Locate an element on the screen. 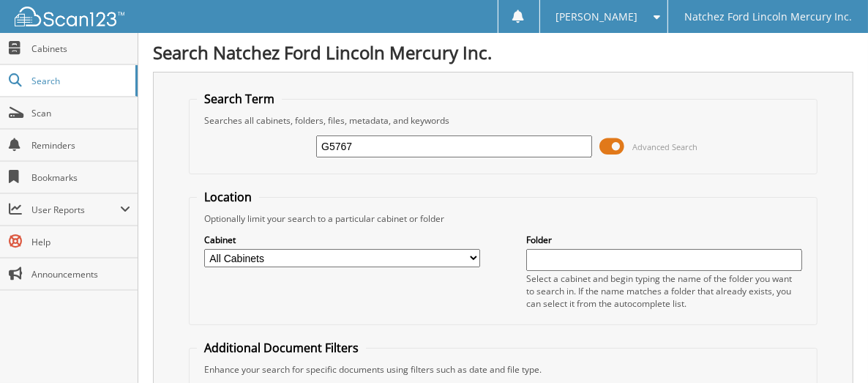 Image resolution: width=868 pixels, height=383 pixels. span: User Reports is located at coordinates (76, 209).